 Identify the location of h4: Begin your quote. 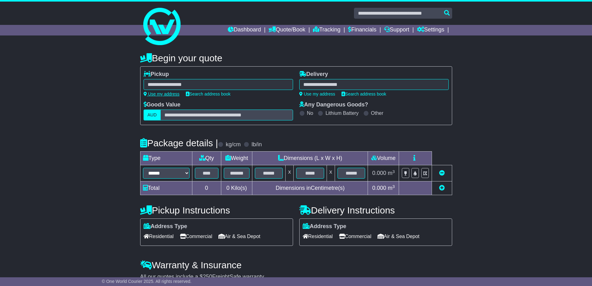
(296, 58).